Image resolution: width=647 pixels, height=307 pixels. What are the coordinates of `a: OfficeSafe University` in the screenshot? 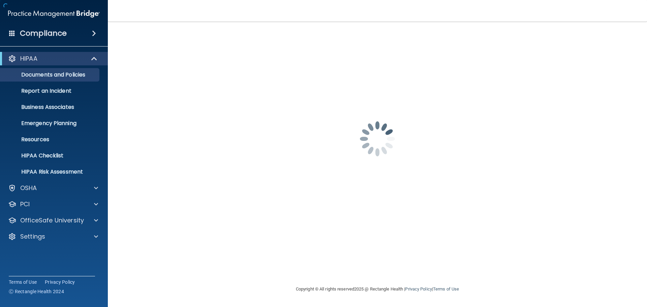 It's located at (53, 221).